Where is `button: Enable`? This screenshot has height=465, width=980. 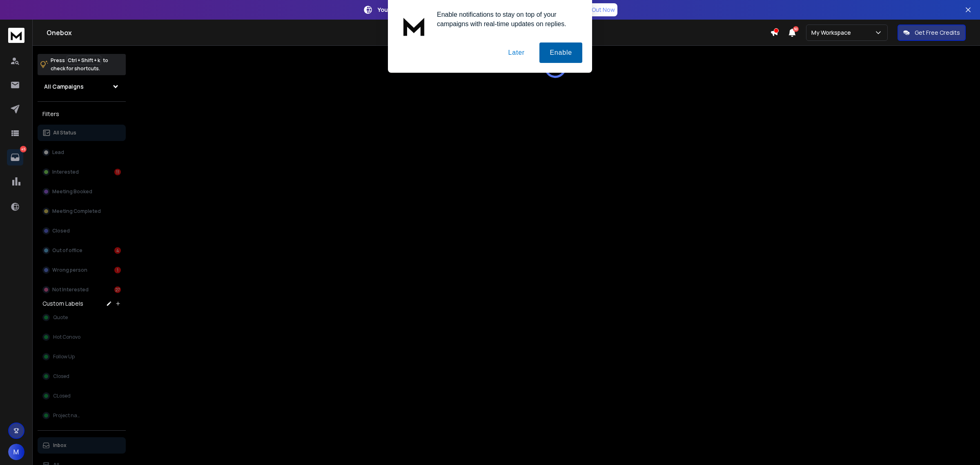
button: Enable is located at coordinates (560, 53).